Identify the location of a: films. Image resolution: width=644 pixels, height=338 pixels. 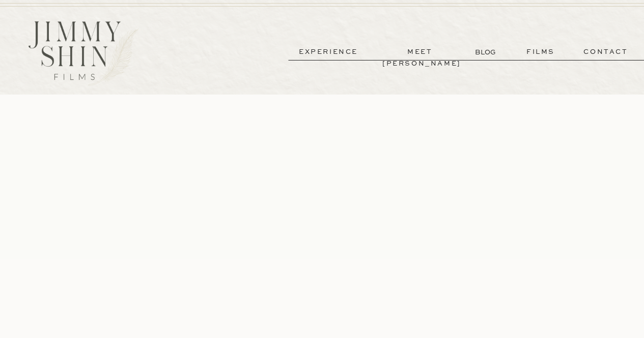
(541, 52).